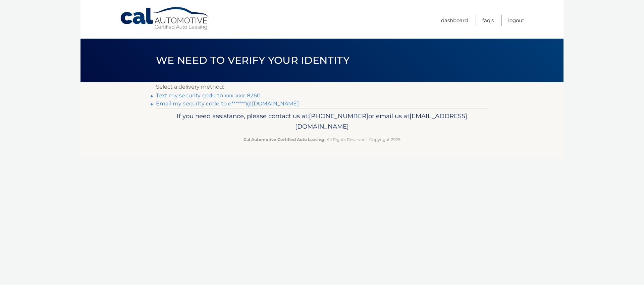  Describe the element at coordinates (322, 121) in the screenshot. I see `p: If you need assistance, please contact us at: or email us at` at that location.